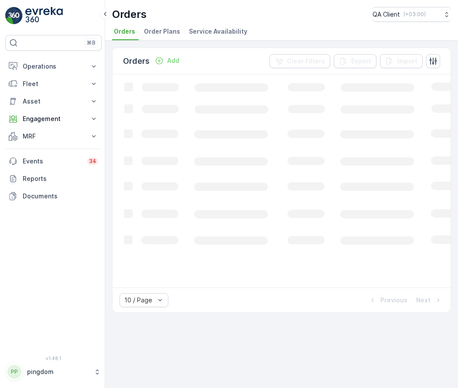 Image resolution: width=458 pixels, height=388 pixels. Describe the element at coordinates (429, 300) in the screenshot. I see `button: Next` at that location.